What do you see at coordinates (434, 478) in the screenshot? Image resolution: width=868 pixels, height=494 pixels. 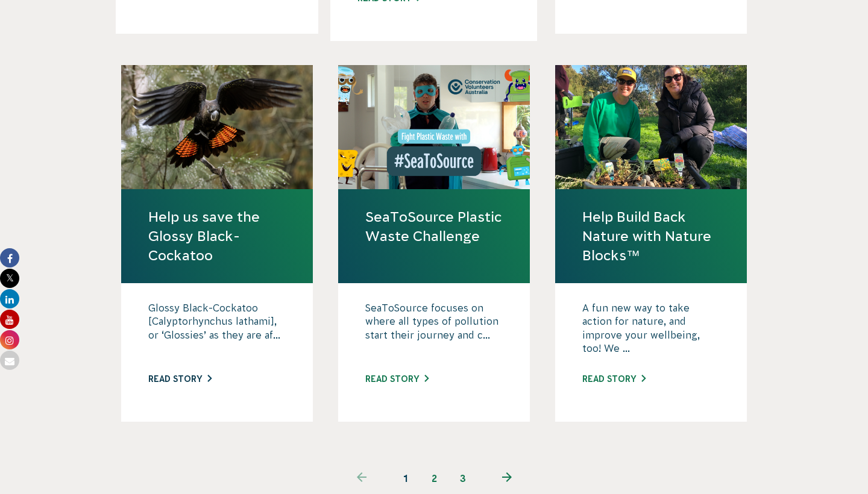 I see `a: 2` at bounding box center [434, 478].